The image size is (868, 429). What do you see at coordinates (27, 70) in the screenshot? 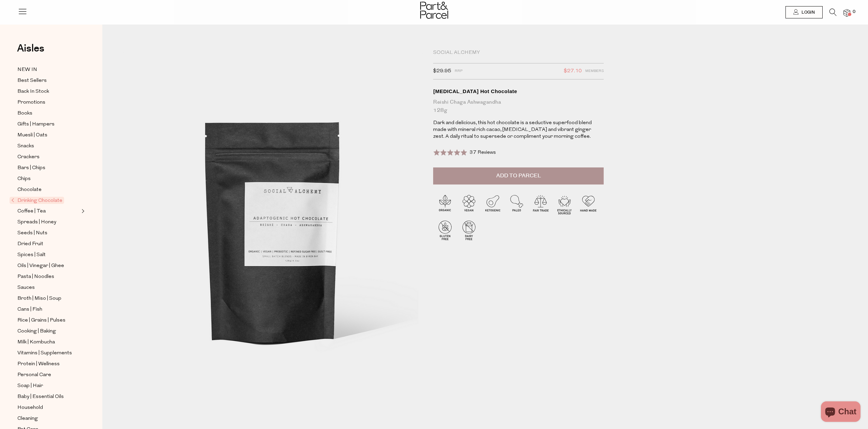
I see `span: NEW IN` at bounding box center [27, 70].